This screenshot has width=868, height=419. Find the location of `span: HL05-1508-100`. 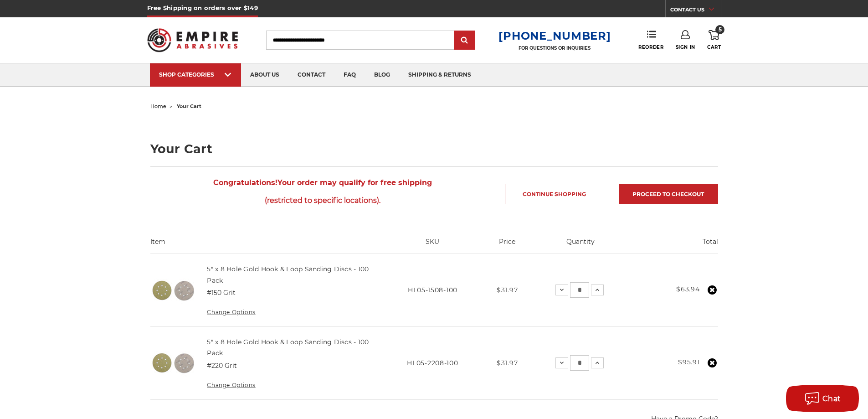

span: HL05-1508-100 is located at coordinates (432, 290).